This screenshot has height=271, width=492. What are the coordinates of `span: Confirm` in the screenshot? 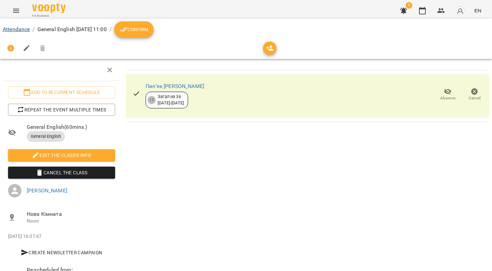 It's located at (134, 29).